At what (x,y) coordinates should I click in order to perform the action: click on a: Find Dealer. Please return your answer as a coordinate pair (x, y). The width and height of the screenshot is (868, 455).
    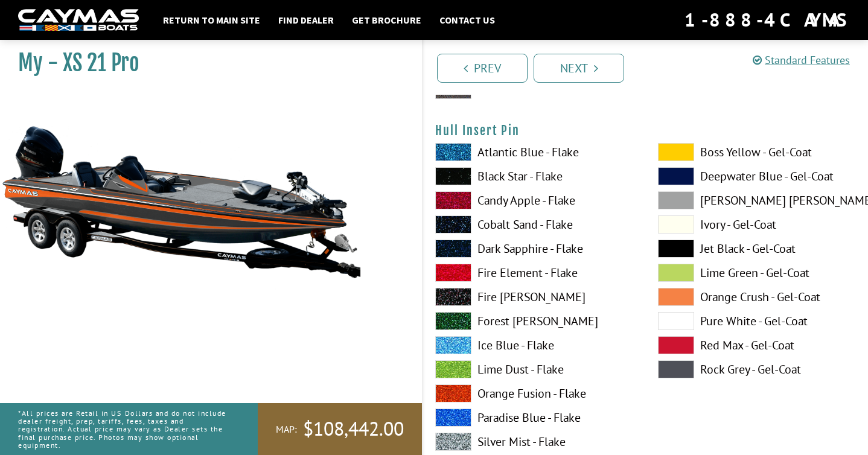
    Looking at the image, I should click on (306, 20).